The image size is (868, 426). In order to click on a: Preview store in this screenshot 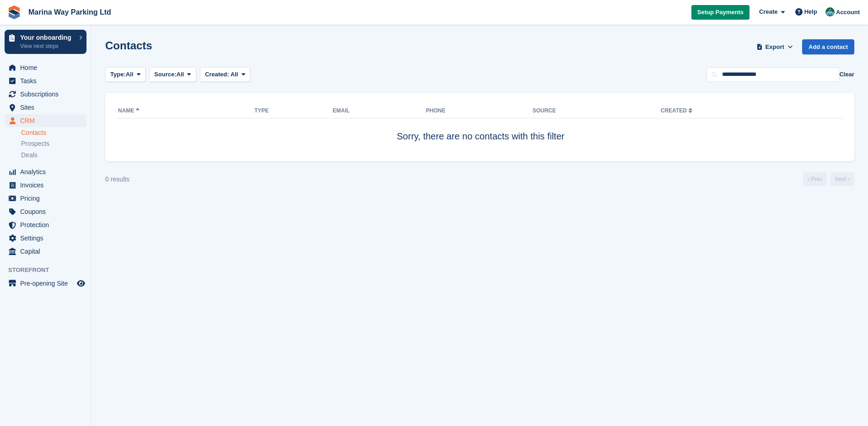, I will do `click(81, 283)`.